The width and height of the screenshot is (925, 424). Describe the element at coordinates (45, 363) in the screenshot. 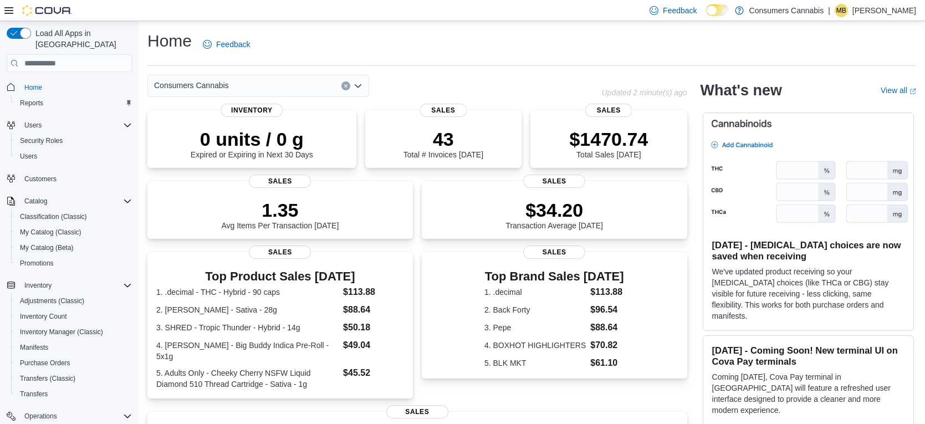

I see `a: Purchase Orders` at that location.